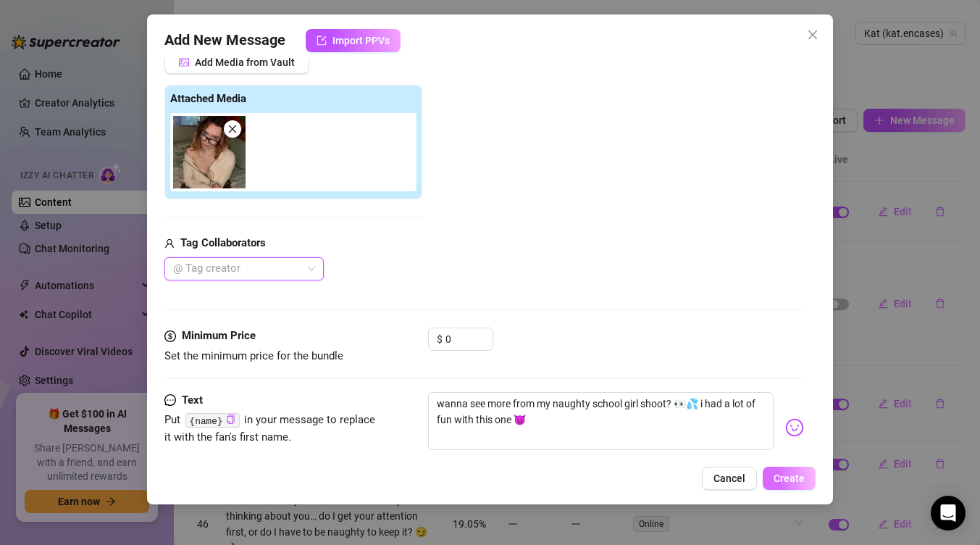 The image size is (980, 545). What do you see at coordinates (600, 421) in the screenshot?
I see `textarea: wanna see more from my naughty school girl shoot? 👀💦 i had a lot of fun with this one 😈` at bounding box center [600, 421].